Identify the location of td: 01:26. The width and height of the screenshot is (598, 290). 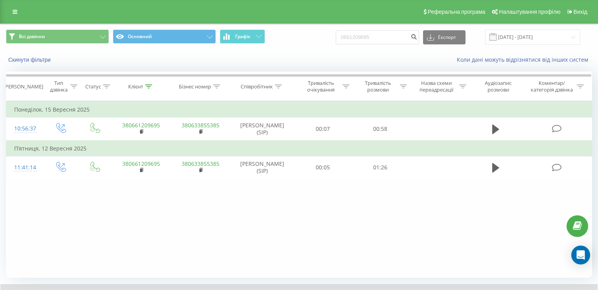
(380, 168).